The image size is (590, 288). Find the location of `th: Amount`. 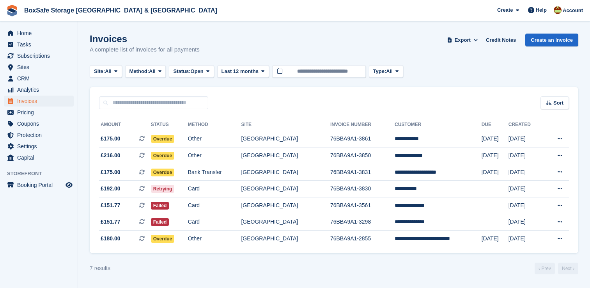

th: Amount is located at coordinates (125, 125).